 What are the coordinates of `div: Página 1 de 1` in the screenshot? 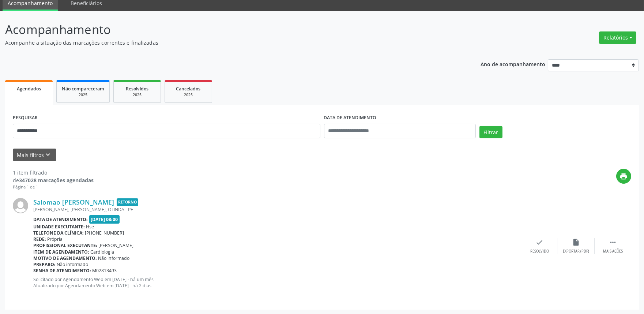 It's located at (53, 187).